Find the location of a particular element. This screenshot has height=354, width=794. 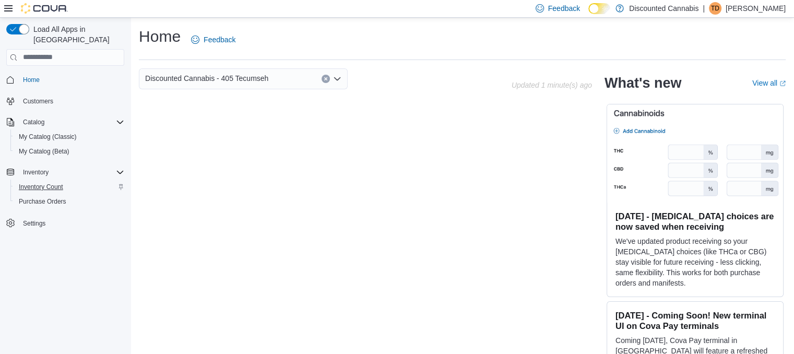

a: Home is located at coordinates (31, 80).